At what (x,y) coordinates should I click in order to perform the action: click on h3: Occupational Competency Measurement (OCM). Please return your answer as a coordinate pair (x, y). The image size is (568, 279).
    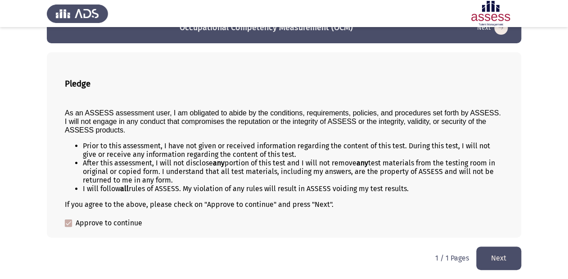
    Looking at the image, I should click on (266, 27).